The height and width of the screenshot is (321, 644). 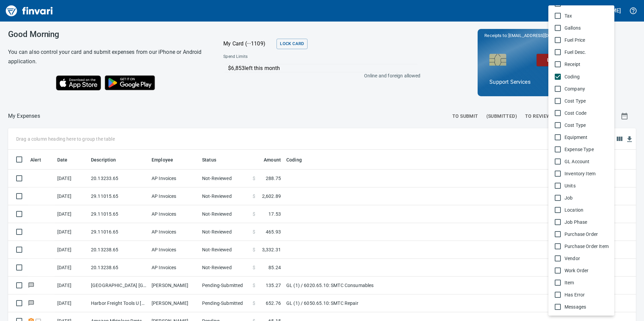 I want to click on span: Expense Type, so click(x=586, y=150).